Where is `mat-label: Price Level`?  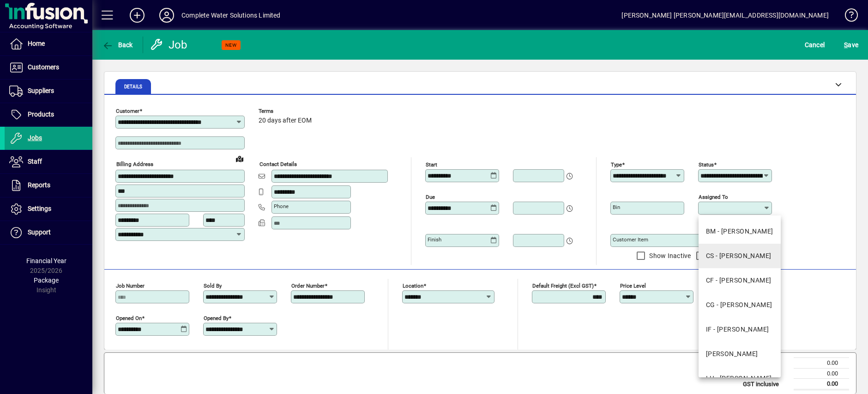
mat-label: Price Level is located at coordinates (633, 286).